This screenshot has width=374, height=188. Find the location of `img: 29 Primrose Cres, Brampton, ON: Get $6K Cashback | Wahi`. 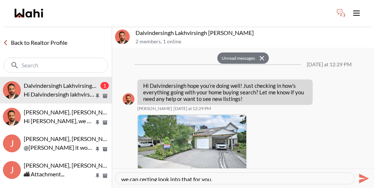

img: 29 Primrose Cres, Brampton, ON: Get $6K Cashback | Wahi is located at coordinates (192, 144).